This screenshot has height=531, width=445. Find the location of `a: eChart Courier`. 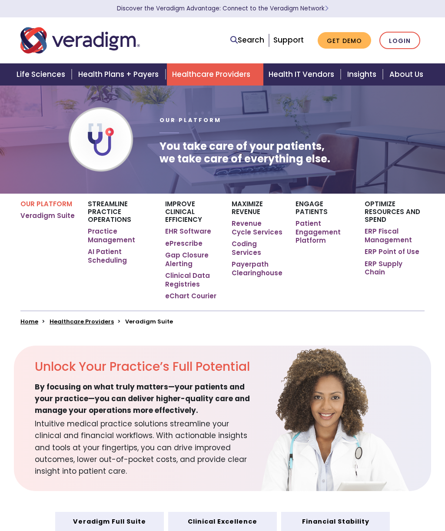

a: eChart Courier is located at coordinates (191, 296).